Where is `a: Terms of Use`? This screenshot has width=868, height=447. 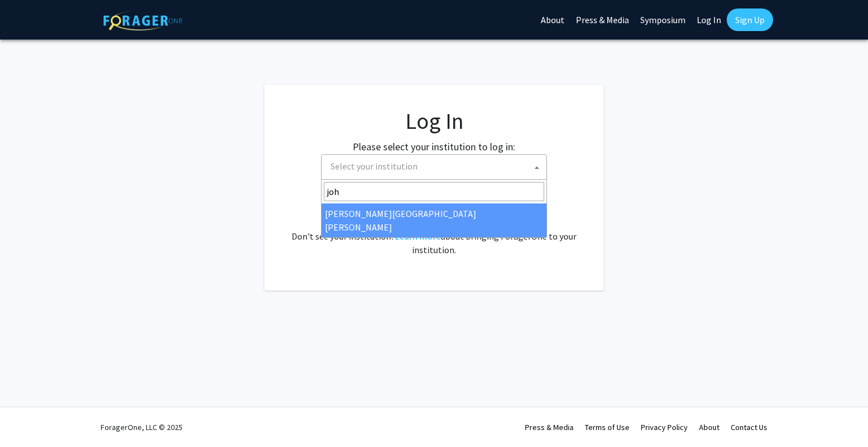
a: Terms of Use is located at coordinates (607, 427).